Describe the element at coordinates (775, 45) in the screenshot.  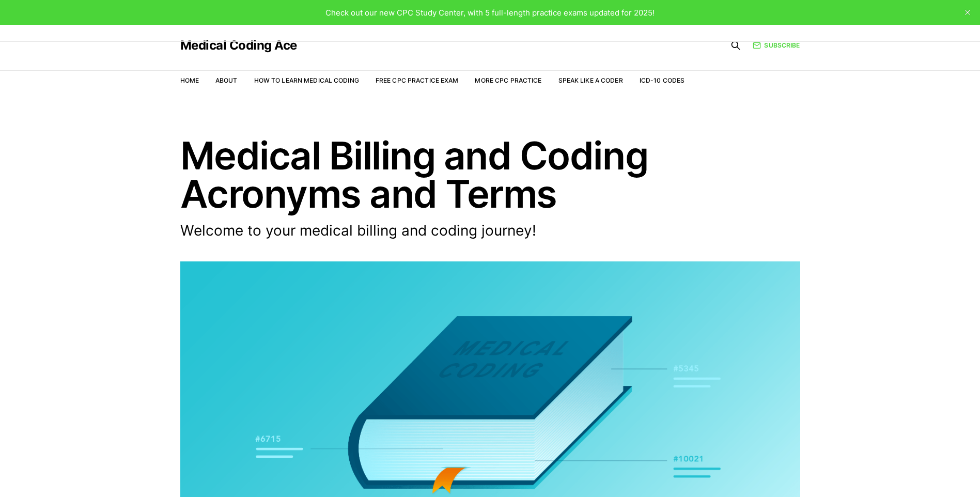
I see `a: Subscribe` at that location.